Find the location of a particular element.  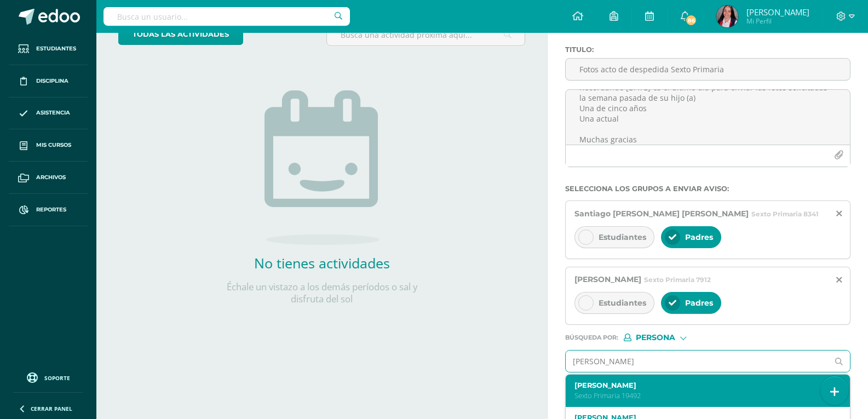

input: Busca un usuario... is located at coordinates (227, 16).